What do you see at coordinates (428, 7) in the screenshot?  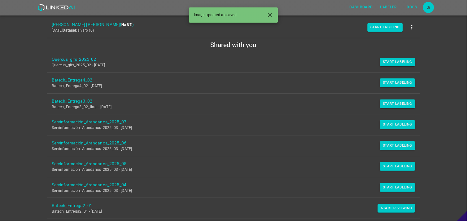 I see `div: a` at bounding box center [428, 7].